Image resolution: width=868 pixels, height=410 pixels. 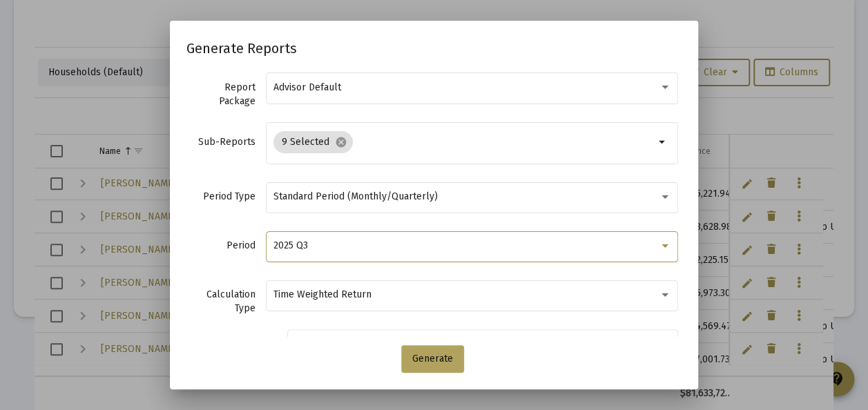 I want to click on mat-chip: 9 Selected, so click(x=313, y=142).